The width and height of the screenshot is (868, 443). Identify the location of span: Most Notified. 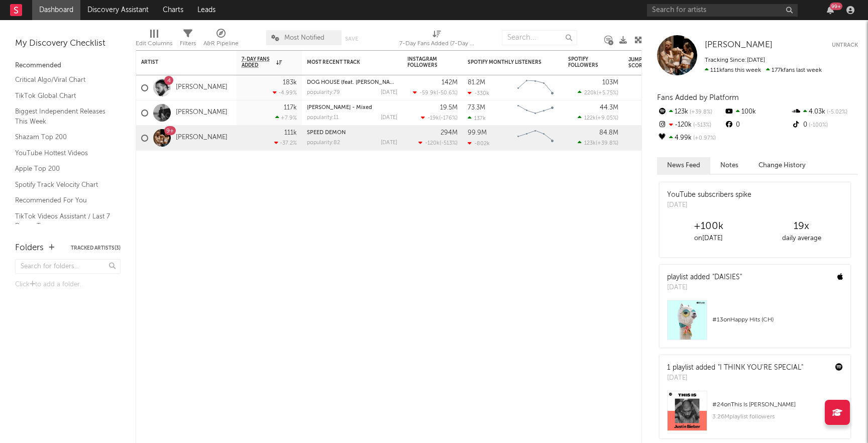
(304, 37).